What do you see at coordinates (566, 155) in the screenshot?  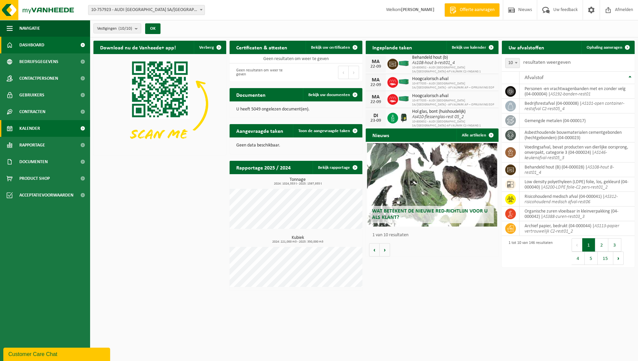 I see `i: AS146-keukenafval-rest05_3` at bounding box center [566, 155].